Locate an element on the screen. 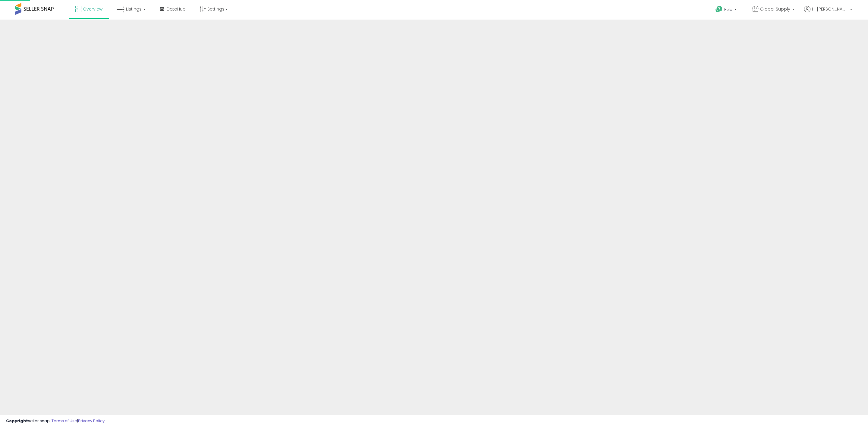  span: Global Supply is located at coordinates (775, 9).